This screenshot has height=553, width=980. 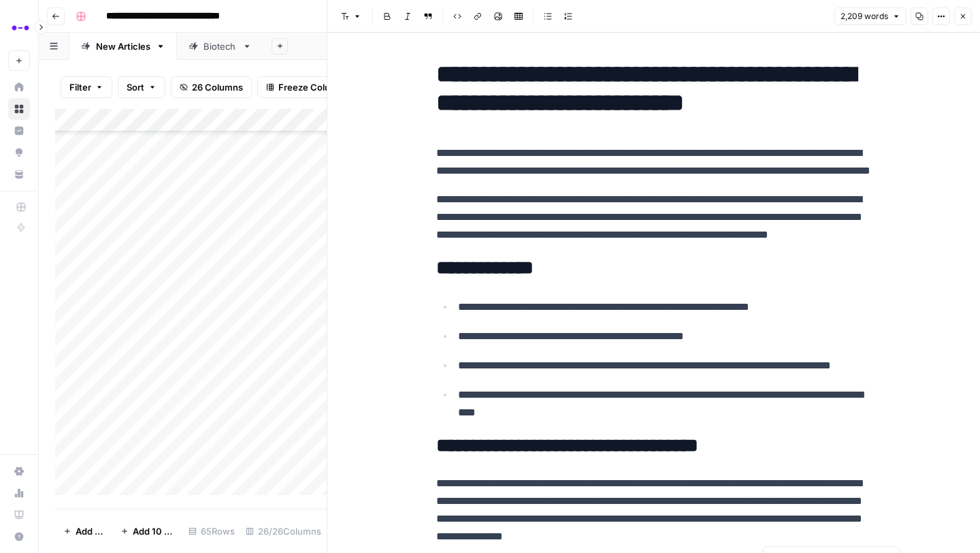 I want to click on a: Browse, so click(x=19, y=109).